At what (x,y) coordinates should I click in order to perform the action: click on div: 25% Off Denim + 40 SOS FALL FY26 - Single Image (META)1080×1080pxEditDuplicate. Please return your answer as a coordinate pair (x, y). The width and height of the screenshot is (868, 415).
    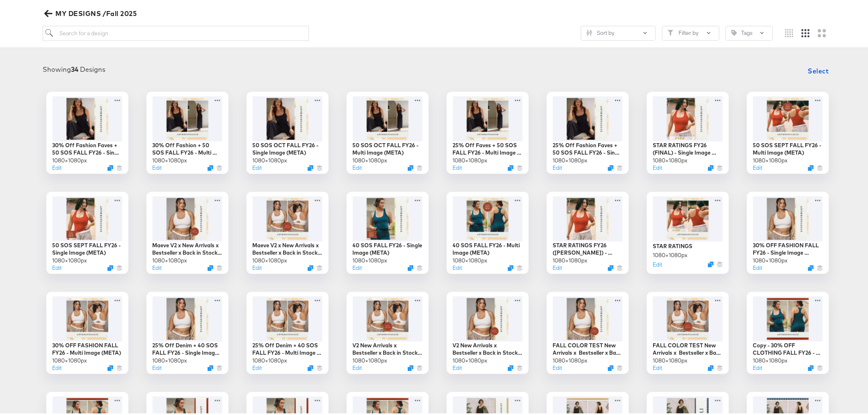
    Looking at the image, I should click on (187, 331).